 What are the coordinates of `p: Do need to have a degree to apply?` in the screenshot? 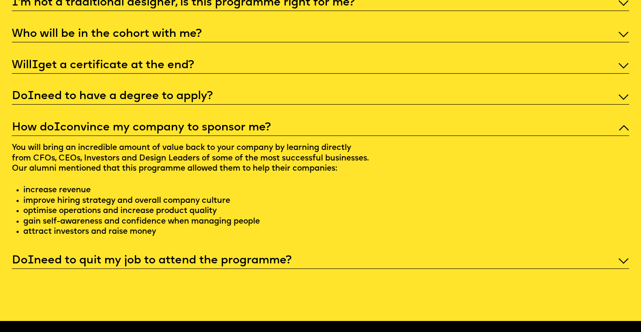 It's located at (320, 97).